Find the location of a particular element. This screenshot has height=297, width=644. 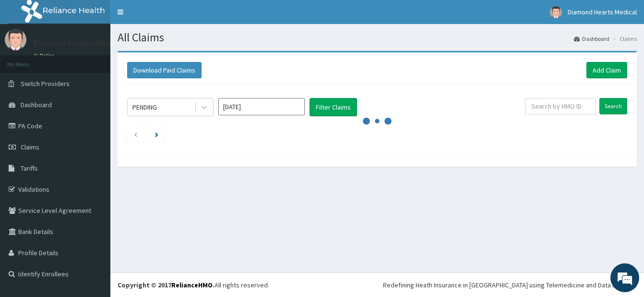

span: Claims is located at coordinates (29, 147).